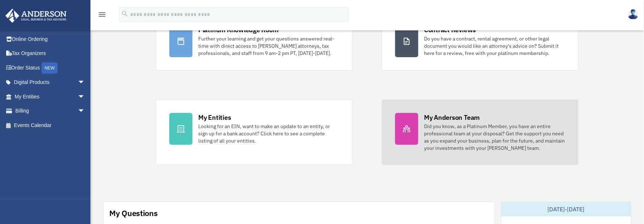 The width and height of the screenshot is (644, 224). What do you see at coordinates (50, 54) in the screenshot?
I see `a: Tax Organizers` at bounding box center [50, 54].